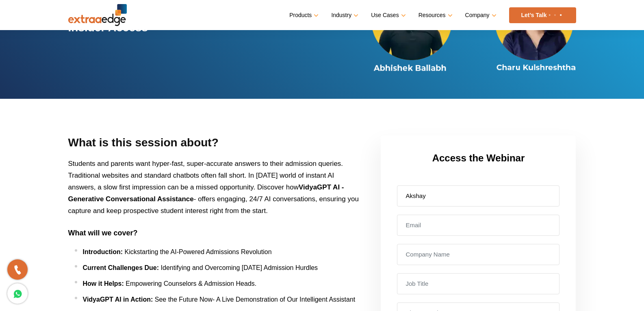  Describe the element at coordinates (205, 175) in the screenshot. I see `span: Students and parents want hyper-fast, super-accurate answers to their admission queries. Traditio...` at that location.